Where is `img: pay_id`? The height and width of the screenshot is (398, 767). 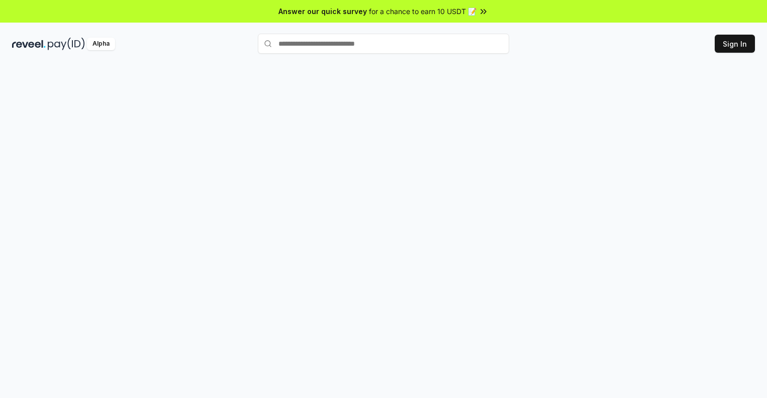
img: pay_id is located at coordinates (66, 44).